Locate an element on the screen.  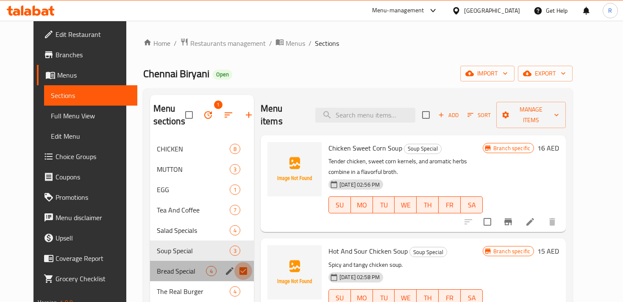
img: Hot And Sour Chicken Soup is located at coordinates (295, 272).